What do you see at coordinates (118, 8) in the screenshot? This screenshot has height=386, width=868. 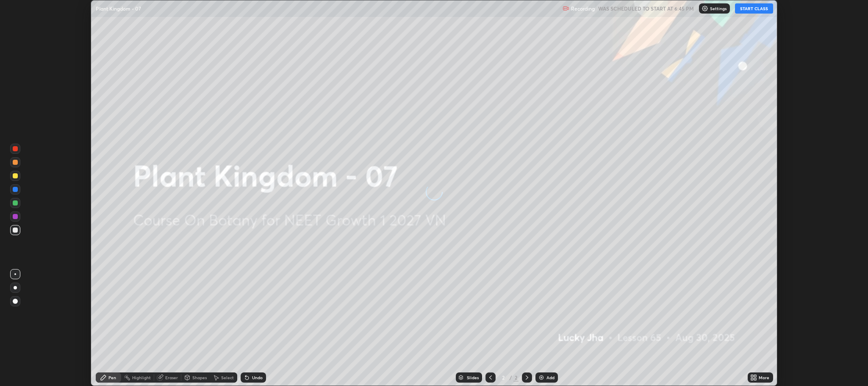 I see `p: Plant Kingdom - 07` at bounding box center [118, 8].